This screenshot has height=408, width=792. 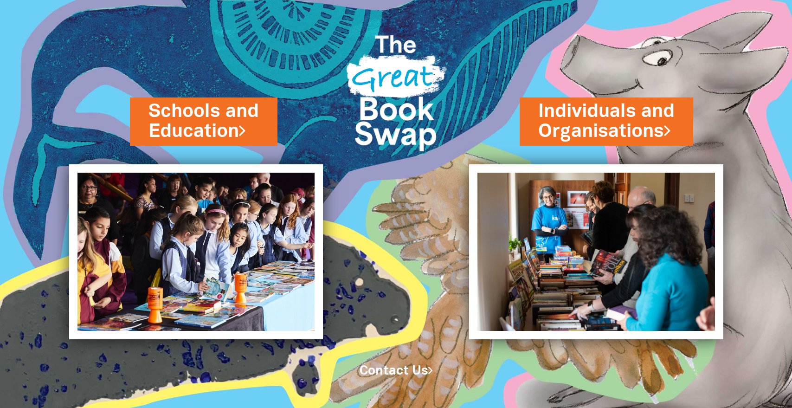 I want to click on a: Contact Us, so click(x=396, y=371).